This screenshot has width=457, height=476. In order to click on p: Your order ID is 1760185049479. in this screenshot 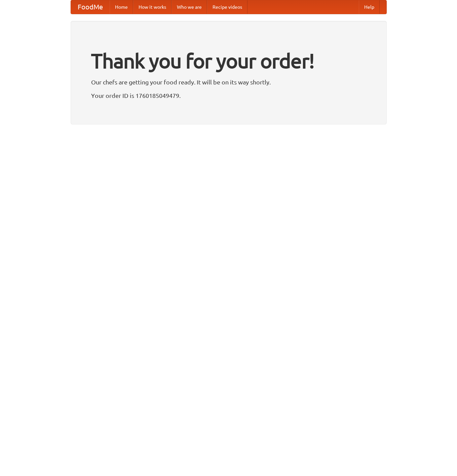, I will do `click(229, 95)`.